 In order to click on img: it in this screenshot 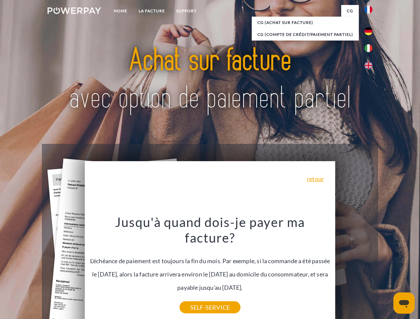, I will do `click(368, 48)`.